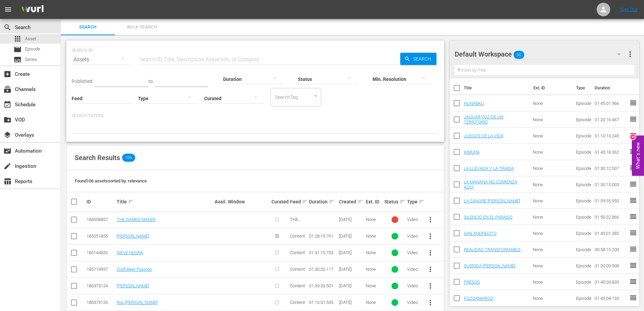  Describe the element at coordinates (7, 119) in the screenshot. I see `span: VOD` at that location.